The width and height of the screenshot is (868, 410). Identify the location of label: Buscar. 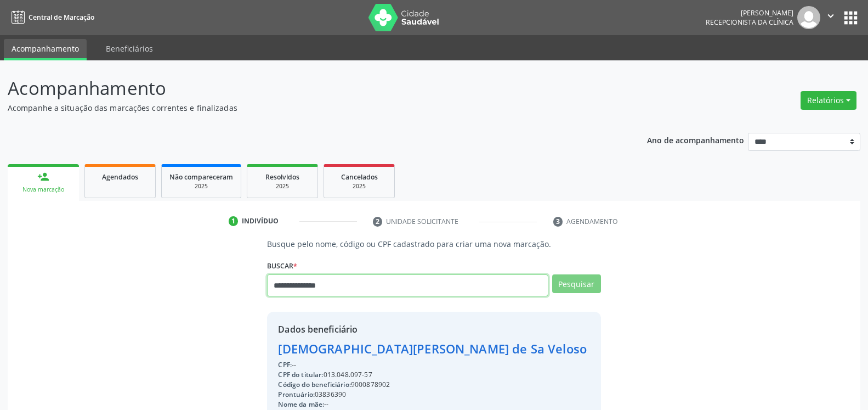
(282, 266).